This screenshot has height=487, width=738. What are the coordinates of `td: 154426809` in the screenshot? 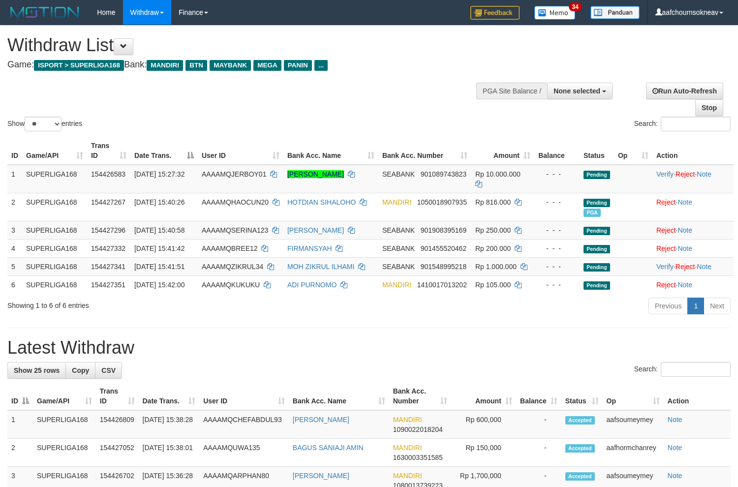 It's located at (117, 424).